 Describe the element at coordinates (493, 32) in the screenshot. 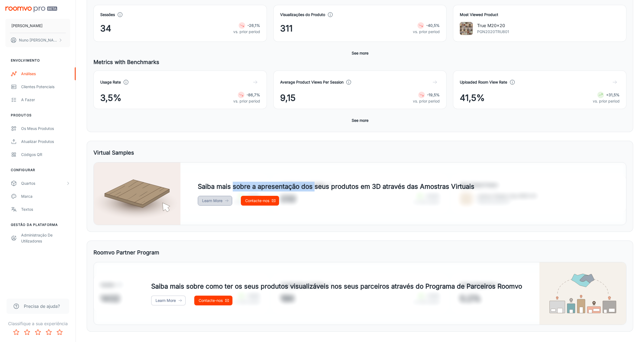

I see `p: PGN2020TRU801` at that location.